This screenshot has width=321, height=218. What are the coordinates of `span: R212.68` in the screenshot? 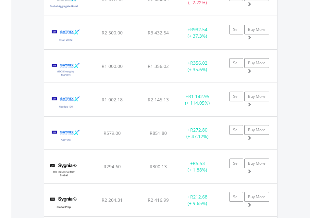 It's located at (199, 197).